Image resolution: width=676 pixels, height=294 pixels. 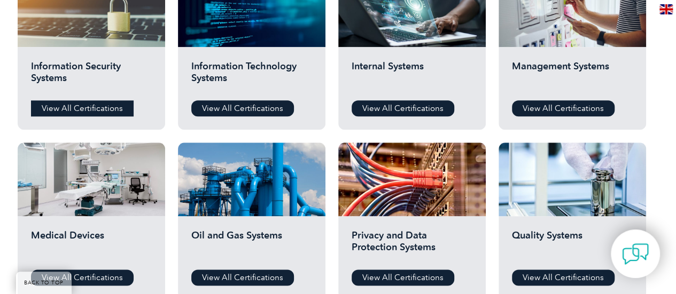 What do you see at coordinates (252, 246) in the screenshot?
I see `h2: Oil and Gas Systems` at bounding box center [252, 246].